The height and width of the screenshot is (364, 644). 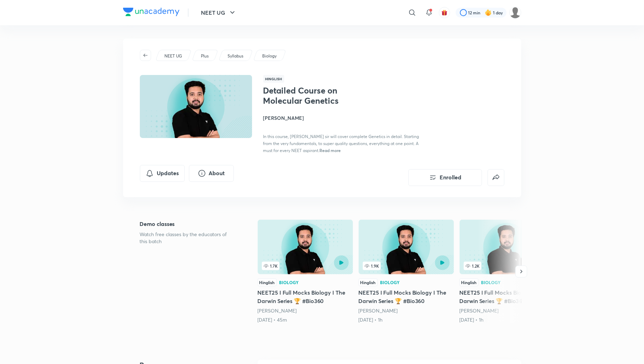 I want to click on p: NEET UG, so click(x=173, y=56).